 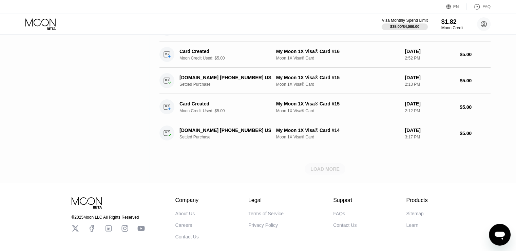 What do you see at coordinates (184, 224) in the screenshot?
I see `div: Careers` at bounding box center [184, 224].